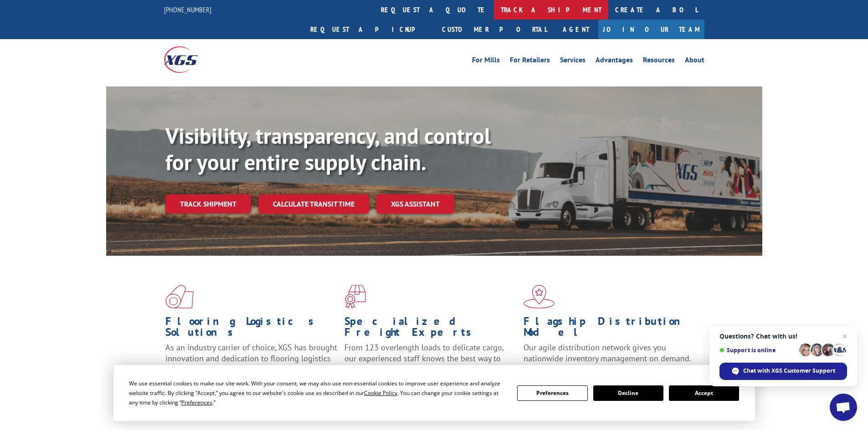 The height and width of the screenshot is (430, 868). I want to click on div: Cookie Consent Prompt, so click(434, 393).